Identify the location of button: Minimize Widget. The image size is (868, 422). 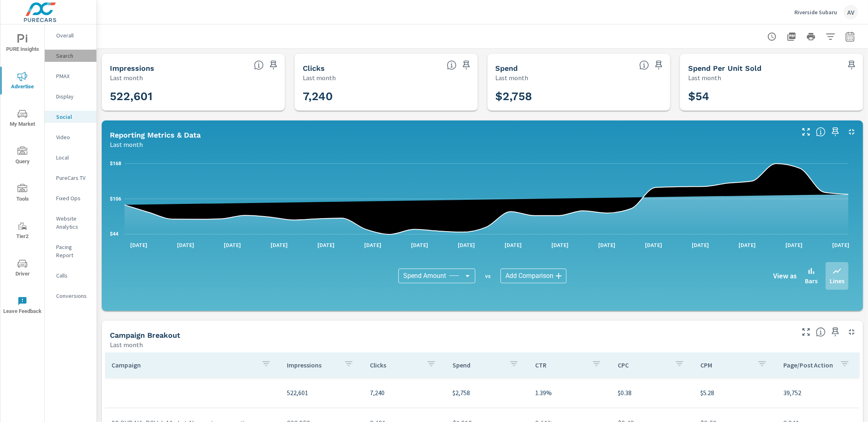
(851, 332).